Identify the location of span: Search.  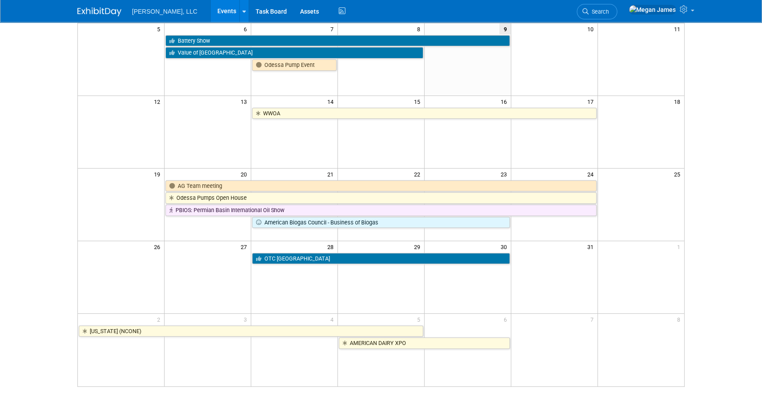
(598, 11).